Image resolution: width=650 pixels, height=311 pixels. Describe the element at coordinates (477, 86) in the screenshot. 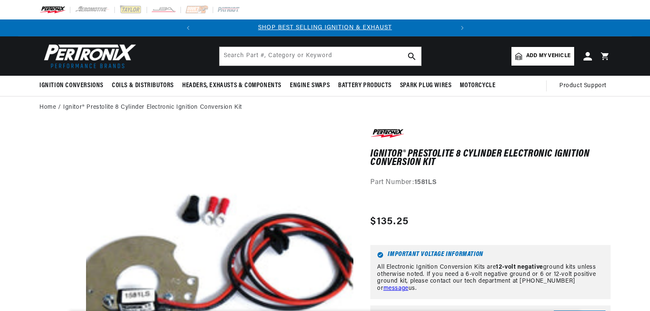

I see `span: Motorcycle` at that location.